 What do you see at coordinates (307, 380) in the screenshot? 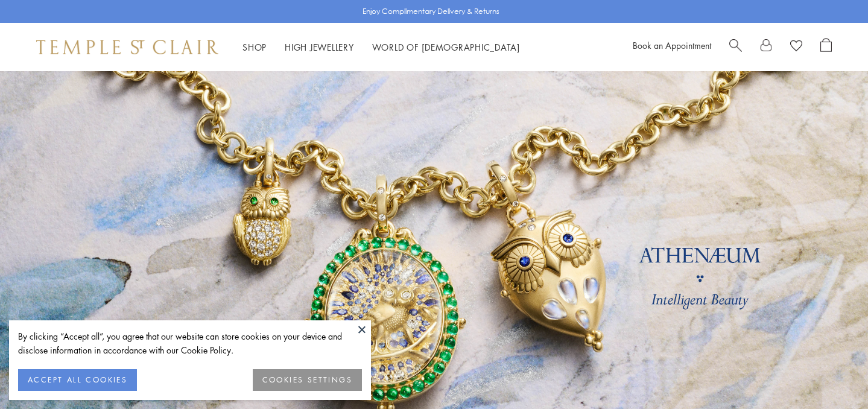
I see `button: COOKIES SETTINGS` at bounding box center [307, 380].